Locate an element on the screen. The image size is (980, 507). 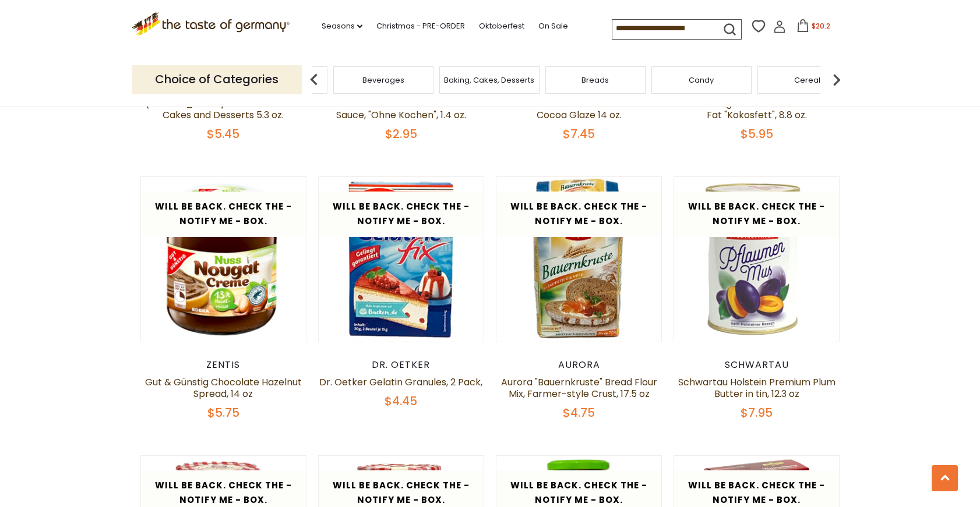
a: Gut & Günstig Chocolate Hazelnut Spread, 14 oz is located at coordinates (223, 387).